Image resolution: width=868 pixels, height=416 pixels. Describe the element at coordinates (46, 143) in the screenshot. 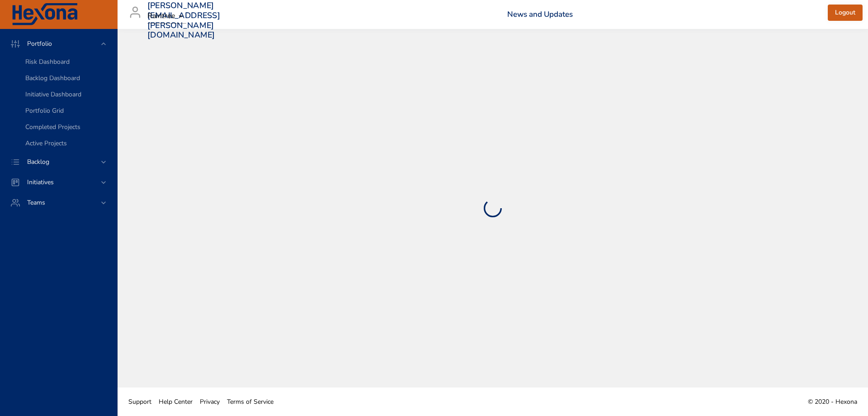

I see `span: Active Projects` at that location.